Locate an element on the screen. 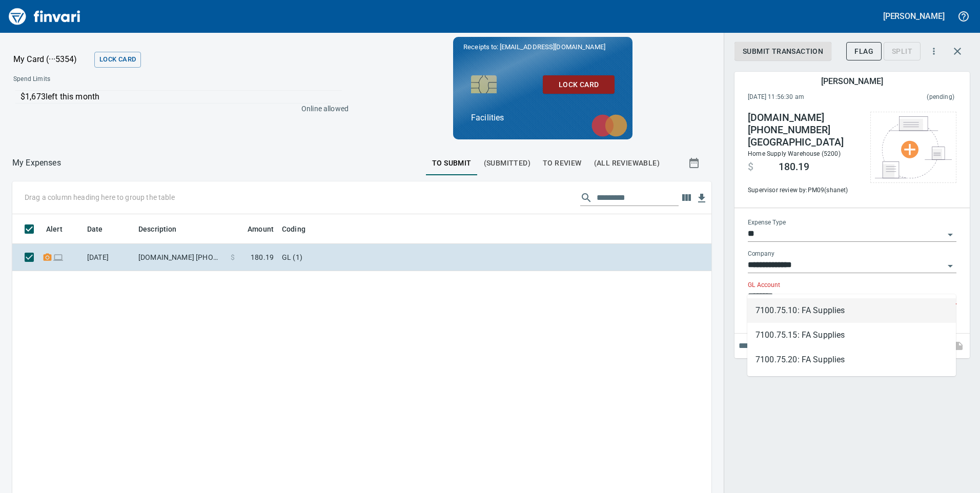 The image size is (980, 493). span: Online transaction is located at coordinates (58, 256).